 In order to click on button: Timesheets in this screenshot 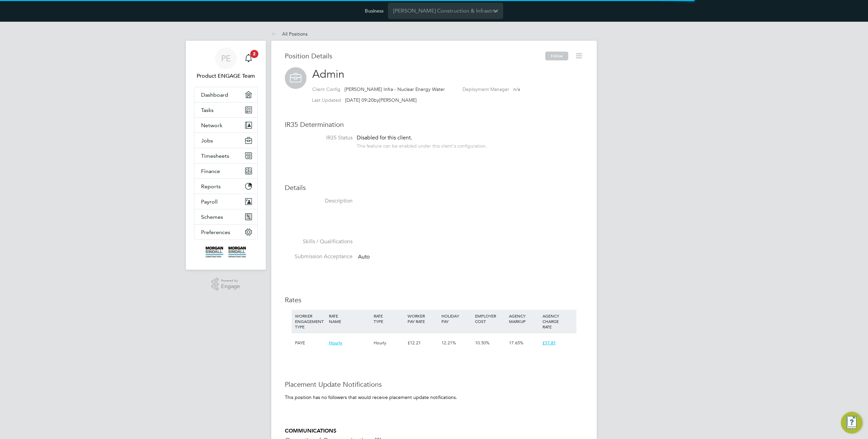, I will do `click(226, 155)`.